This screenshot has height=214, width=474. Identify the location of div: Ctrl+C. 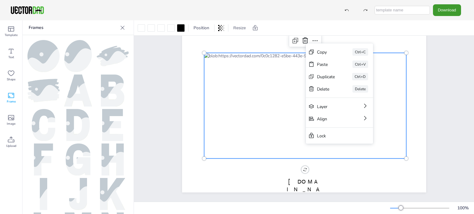
(360, 52).